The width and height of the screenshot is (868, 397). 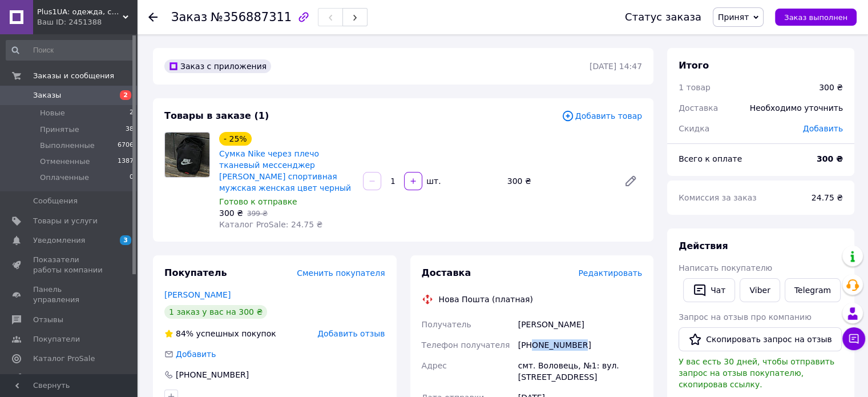 I want to click on span: Каталог ProSale, so click(x=64, y=359).